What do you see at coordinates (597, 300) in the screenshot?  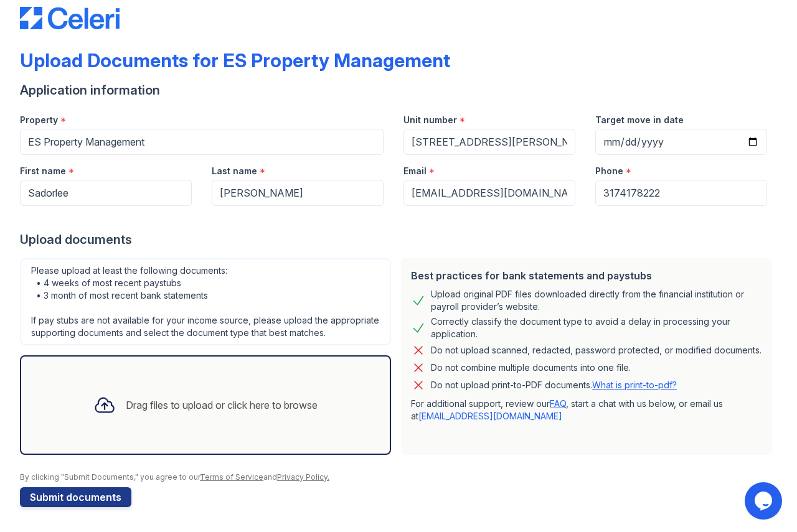 I see `div: Upload original PDF files downloaded directly from the financial institution or payroll provider’...` at bounding box center [597, 300].